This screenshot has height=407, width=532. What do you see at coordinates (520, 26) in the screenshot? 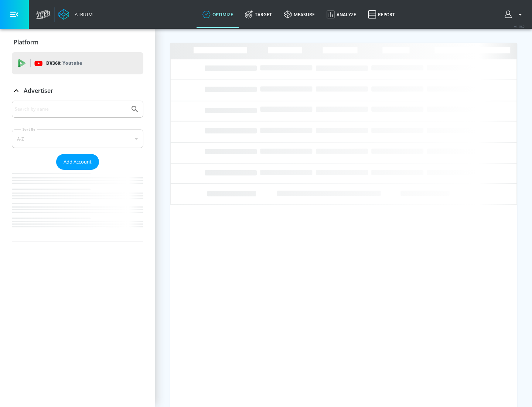
I see `span: v 4.19.0` at bounding box center [520, 26].